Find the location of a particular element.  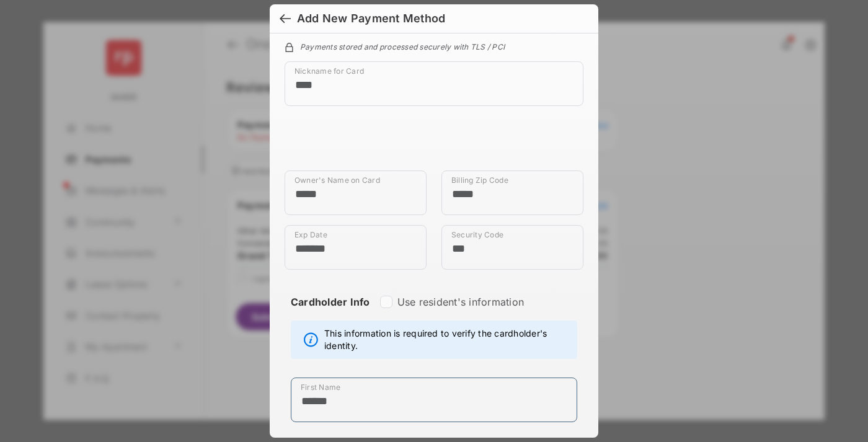

label: Use resident's information is located at coordinates (461, 303).